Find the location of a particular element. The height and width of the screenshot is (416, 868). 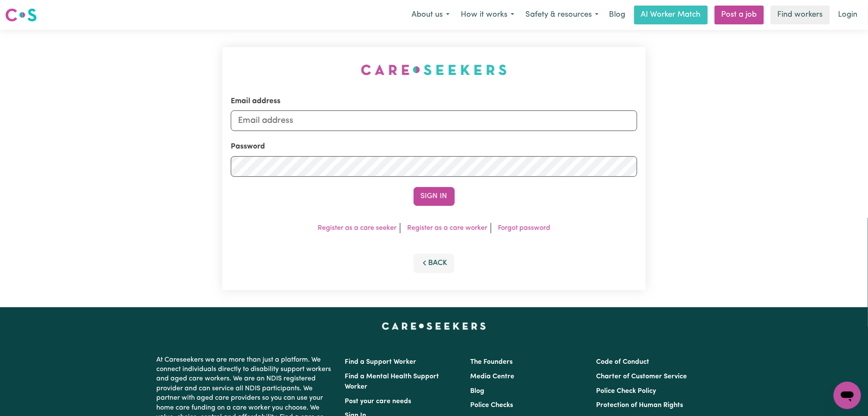

a: AI Worker Match is located at coordinates (671, 15).